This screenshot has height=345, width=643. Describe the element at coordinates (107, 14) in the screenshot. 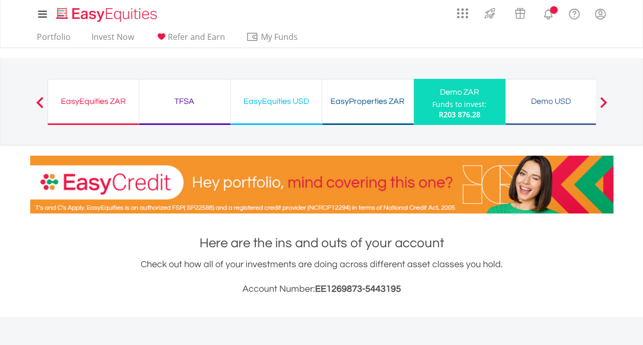

I see `img: EasyEquities_Logo.png` at that location.